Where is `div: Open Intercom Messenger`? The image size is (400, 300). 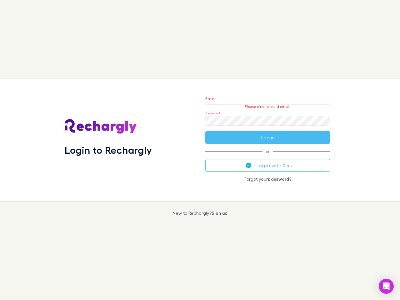
div: Open Intercom Messenger is located at coordinates (387, 286).